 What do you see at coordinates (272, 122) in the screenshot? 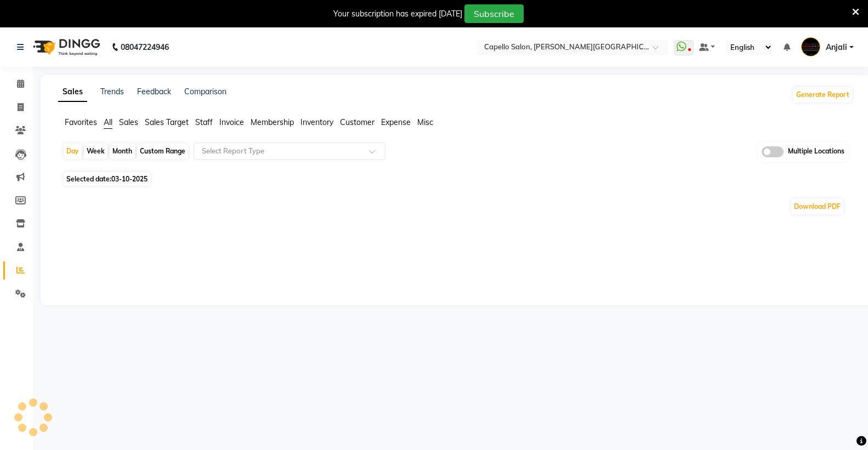
I see `span: Membership` at bounding box center [272, 122].